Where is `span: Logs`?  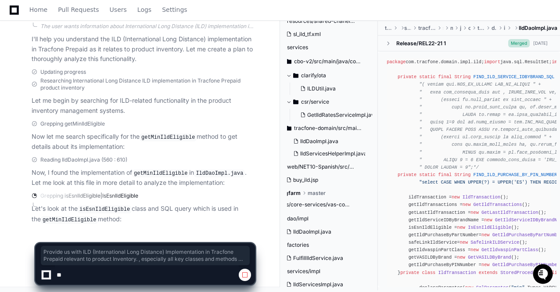 span: Logs is located at coordinates (144, 10).